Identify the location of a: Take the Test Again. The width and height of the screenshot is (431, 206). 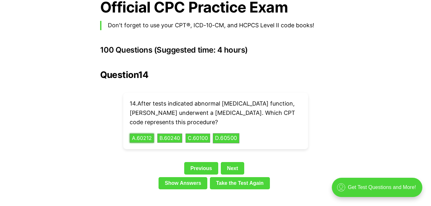
(240, 183).